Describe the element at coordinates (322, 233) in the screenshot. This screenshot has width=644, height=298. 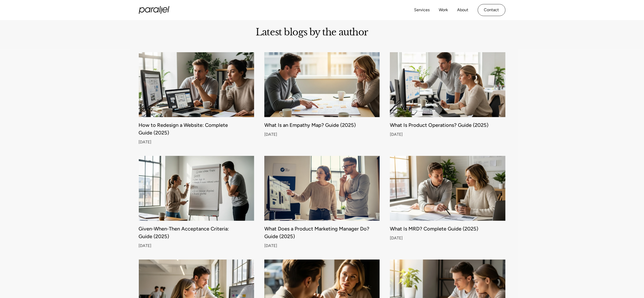
I see `div: What Does a Product Marketing Manager Do? Guide (2025)` at that location.